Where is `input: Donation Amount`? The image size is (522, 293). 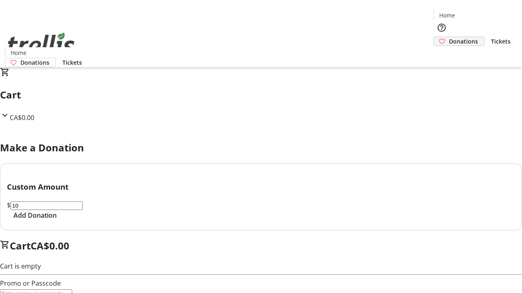
input: Donation Amount is located at coordinates (46, 206).